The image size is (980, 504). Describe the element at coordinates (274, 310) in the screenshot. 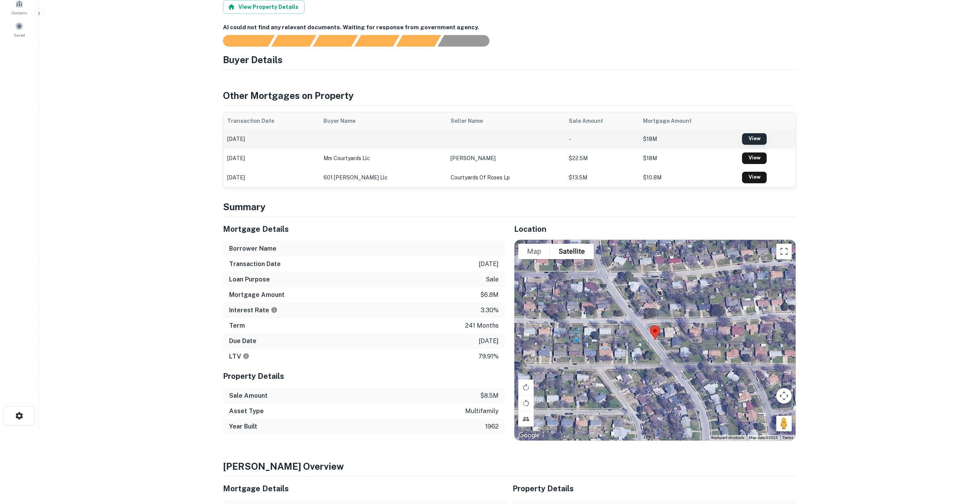

I see `svg: The interest rates displayed on the website are for informational purposes only and may be report...` at that location.